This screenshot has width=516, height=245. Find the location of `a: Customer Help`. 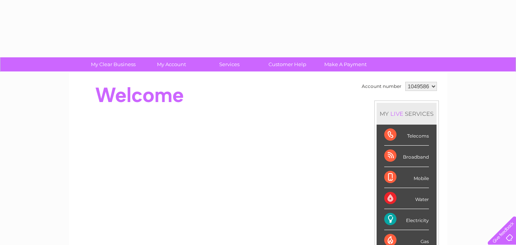

a: Customer Help is located at coordinates (287, 64).